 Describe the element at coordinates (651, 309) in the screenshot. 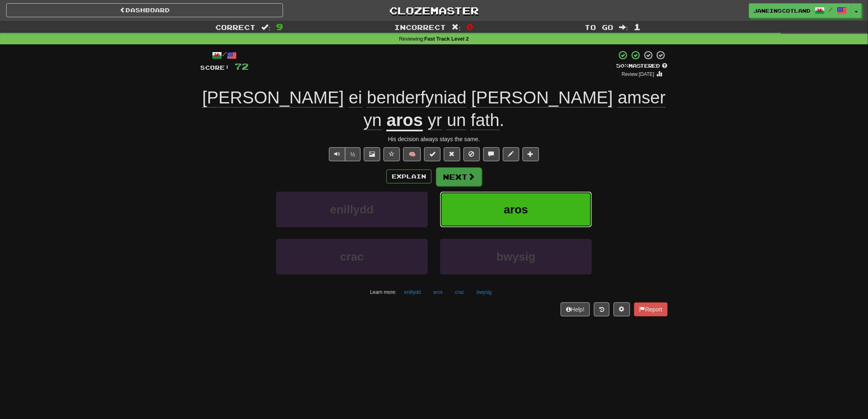

I see `button: Report` at that location.